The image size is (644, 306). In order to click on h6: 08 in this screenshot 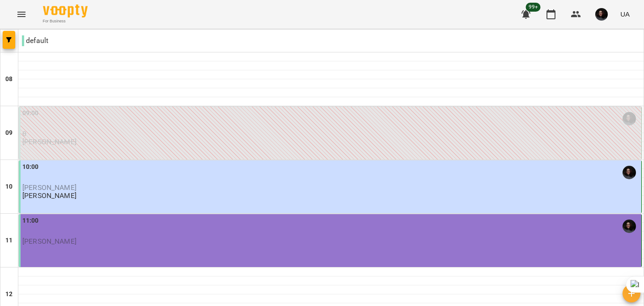, I will do `click(9, 79)`.